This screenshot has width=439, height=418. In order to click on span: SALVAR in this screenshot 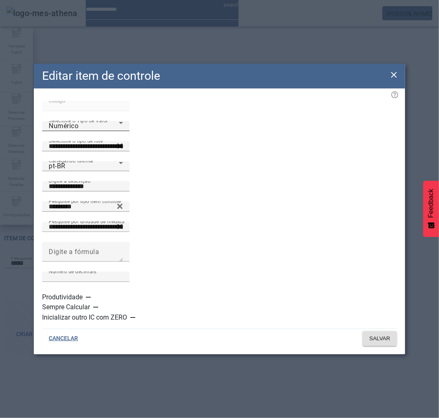, I will do `click(380, 338)`.